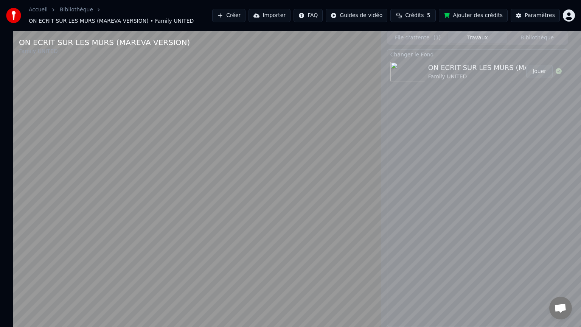 Image resolution: width=581 pixels, height=327 pixels. I want to click on button: File d'attente, so click(418, 37).